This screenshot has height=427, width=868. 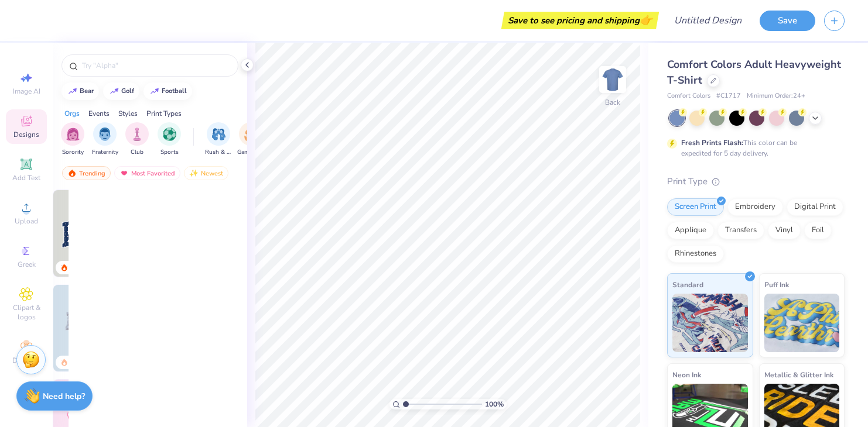 What do you see at coordinates (688, 96) in the screenshot?
I see `span: Comfort Colors` at bounding box center [688, 96].